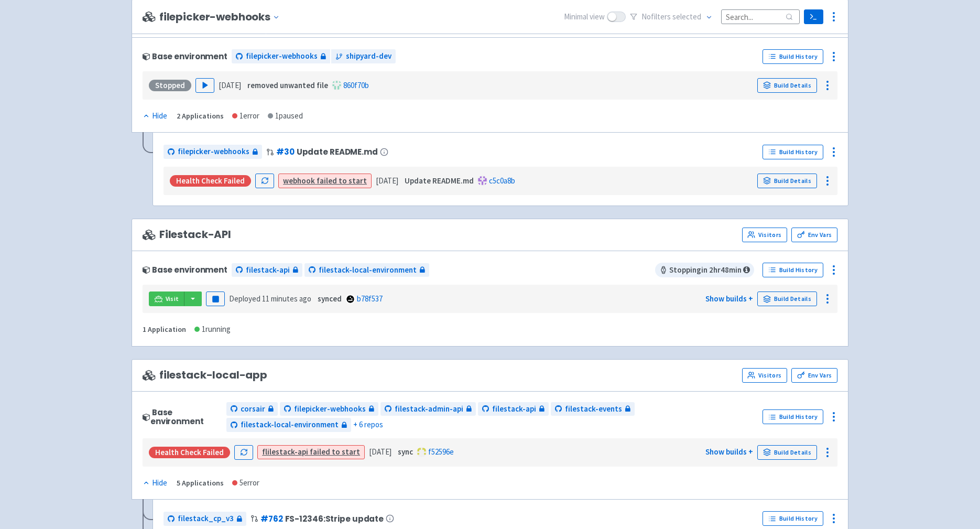  I want to click on span: shipyard-dev, so click(368, 56).